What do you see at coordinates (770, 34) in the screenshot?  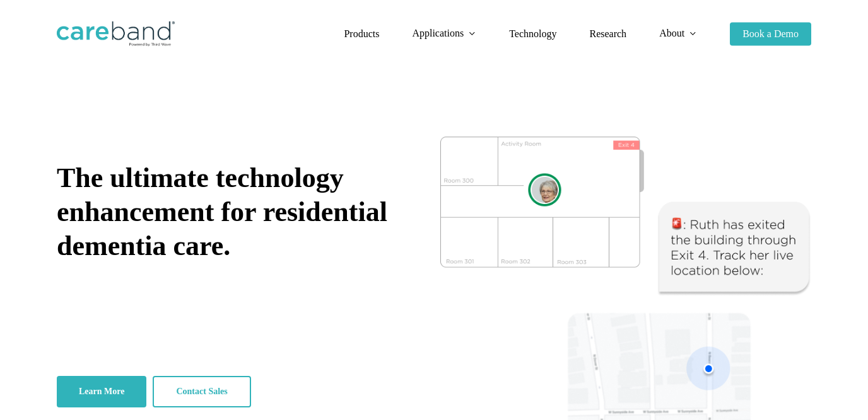 I see `a: Book a Demo` at bounding box center [770, 34].